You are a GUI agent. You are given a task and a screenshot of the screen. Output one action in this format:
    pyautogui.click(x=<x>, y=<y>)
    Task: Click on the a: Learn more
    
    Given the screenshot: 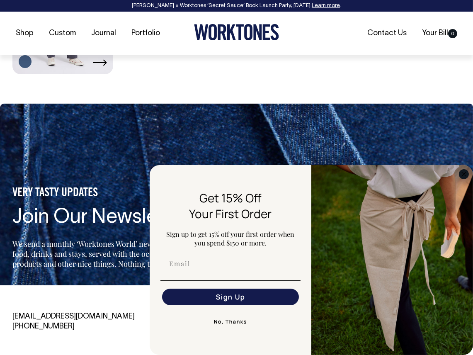 What is the action you would take?
    pyautogui.click(x=326, y=6)
    